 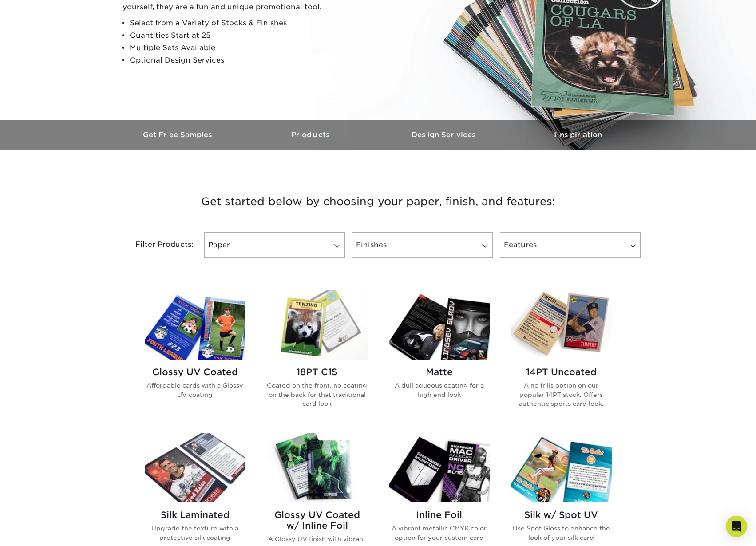 What do you see at coordinates (317, 467) in the screenshot?
I see `img: Glossy UV Coated w/ Inline Foil Trading Cards` at bounding box center [317, 467].